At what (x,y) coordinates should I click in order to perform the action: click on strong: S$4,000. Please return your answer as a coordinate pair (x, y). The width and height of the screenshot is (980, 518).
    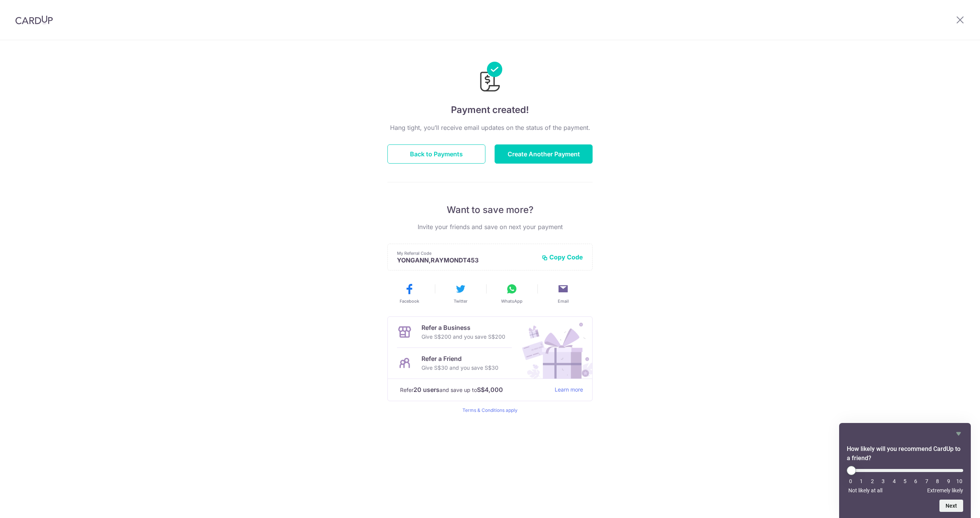
    Looking at the image, I should click on (490, 389).